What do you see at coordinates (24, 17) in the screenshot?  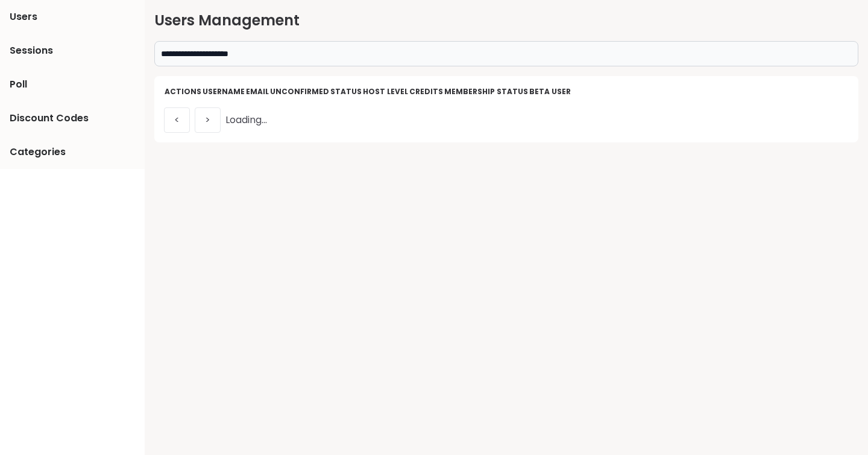 I see `span: Users` at bounding box center [24, 17].